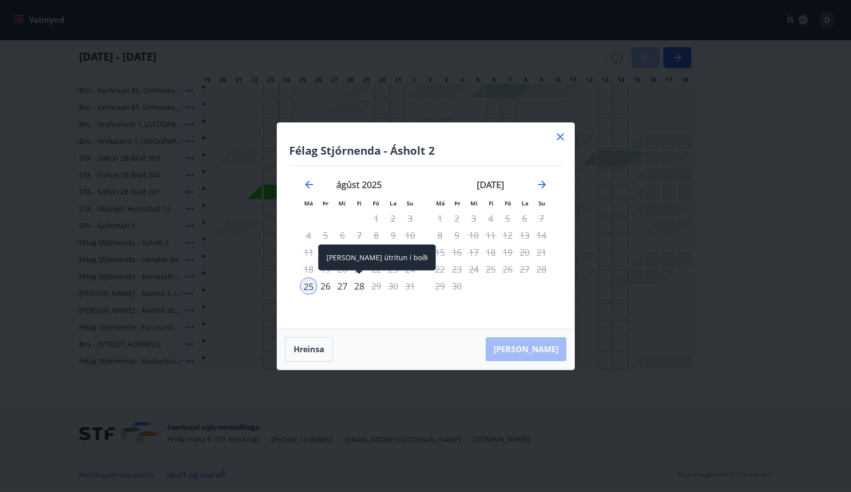  Describe the element at coordinates (474, 269) in the screenshot. I see `td: Not available. miðvikudagur, 24. september 2025` at that location.